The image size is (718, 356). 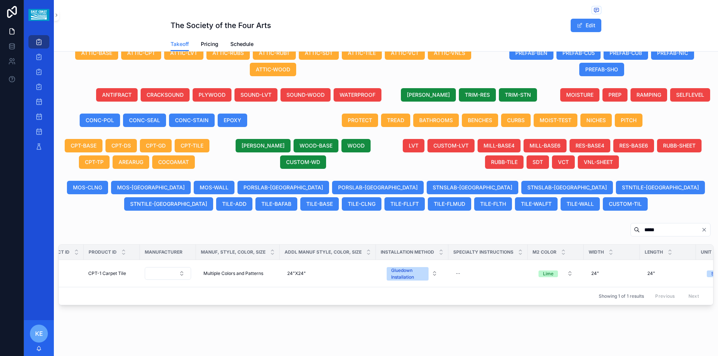 What do you see at coordinates (586, 25) in the screenshot?
I see `button: Edit` at bounding box center [586, 25].